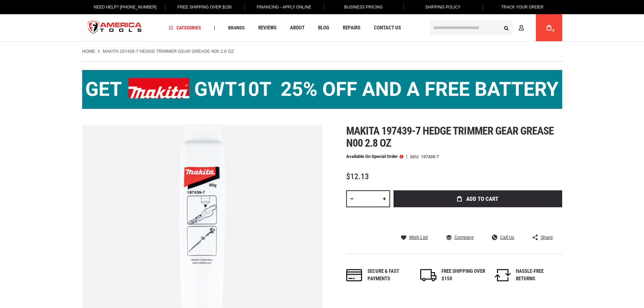  Describe the element at coordinates (297, 28) in the screenshot. I see `span: About` at that location.